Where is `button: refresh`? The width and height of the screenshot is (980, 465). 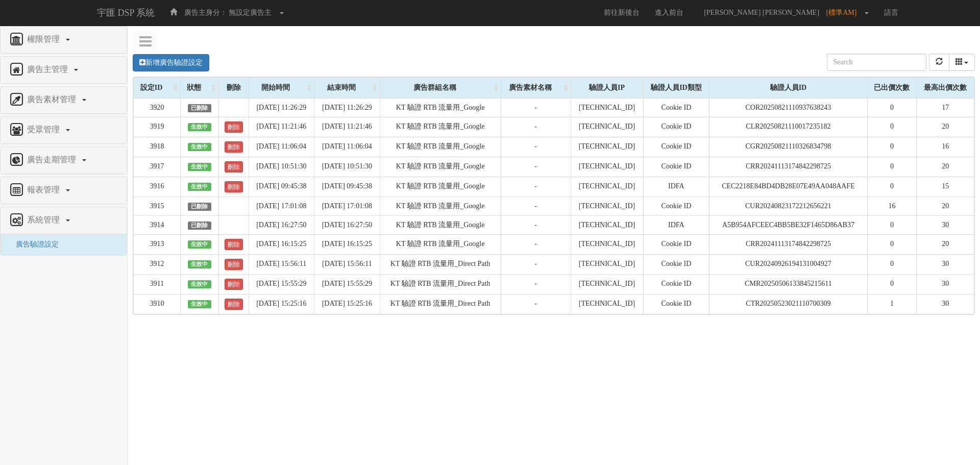
button: refresh is located at coordinates (939, 62).